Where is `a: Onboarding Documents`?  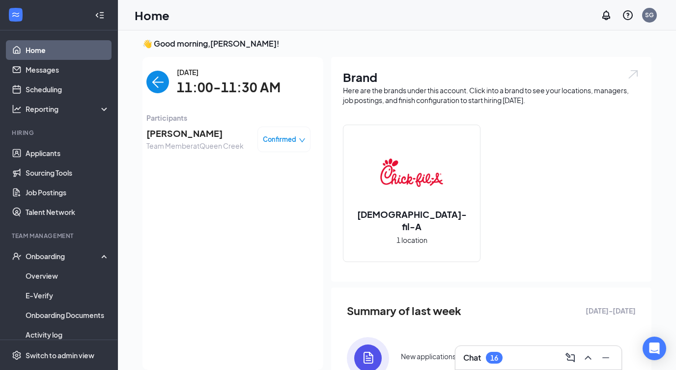
a: Onboarding Documents is located at coordinates (67, 315).